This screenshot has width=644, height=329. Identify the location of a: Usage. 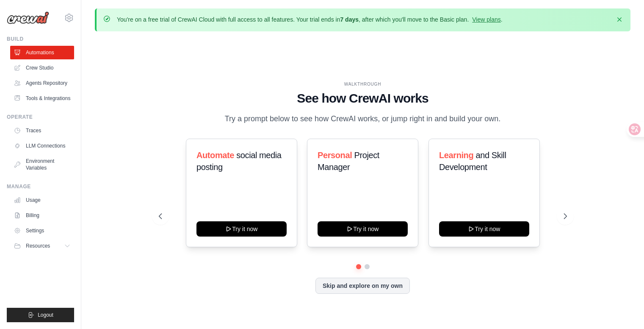
(42, 200).